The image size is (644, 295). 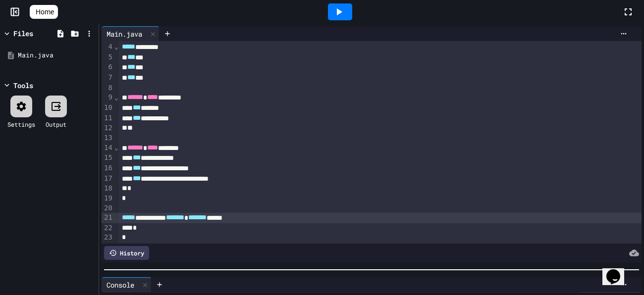 I want to click on div: Output, so click(x=56, y=124).